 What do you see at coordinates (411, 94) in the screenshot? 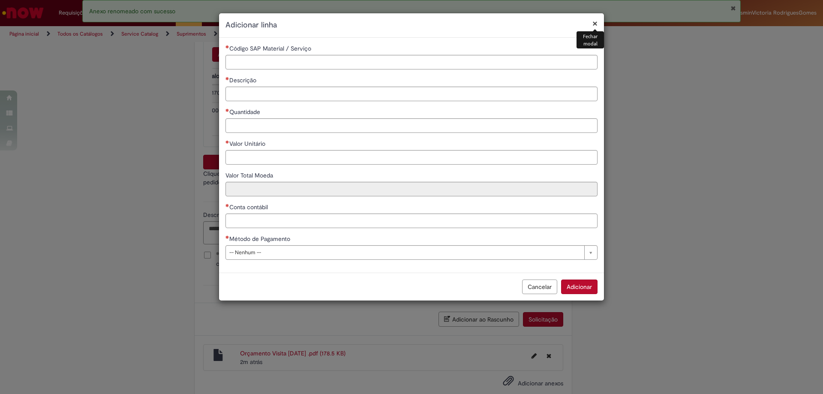
I see `input: Descrição` at bounding box center [411, 94].